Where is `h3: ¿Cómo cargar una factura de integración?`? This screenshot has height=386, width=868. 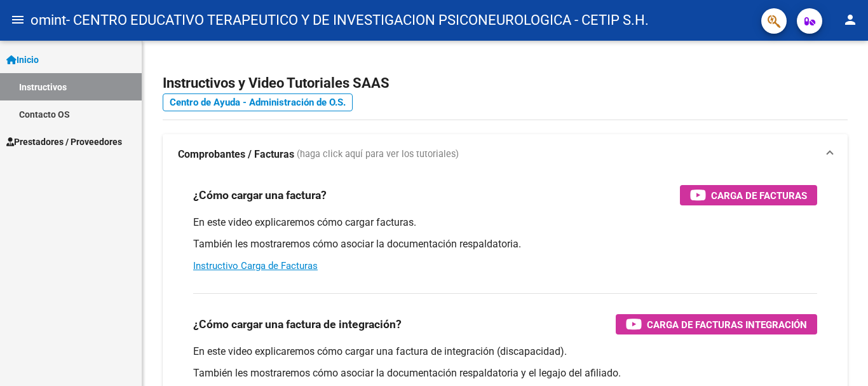 h3: ¿Cómo cargar una factura de integración? is located at coordinates (297, 324).